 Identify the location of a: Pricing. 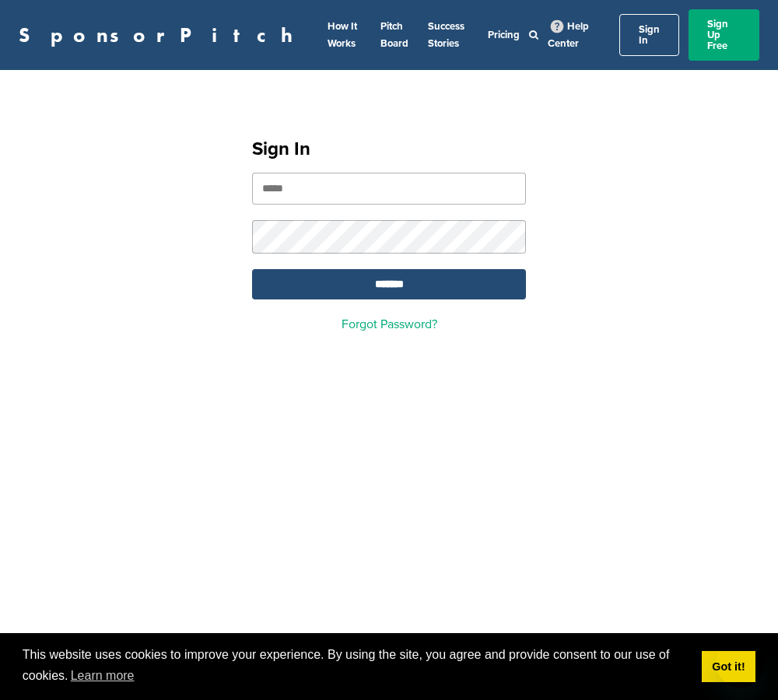
(503, 35).